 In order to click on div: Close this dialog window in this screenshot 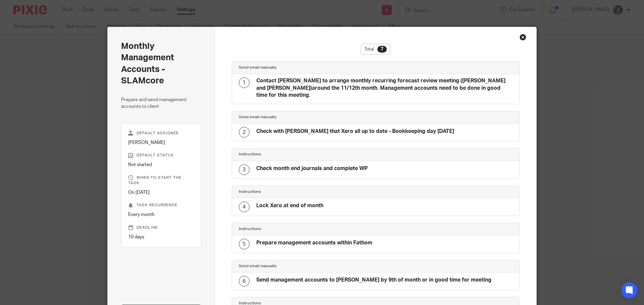, I will do `click(523, 37)`.